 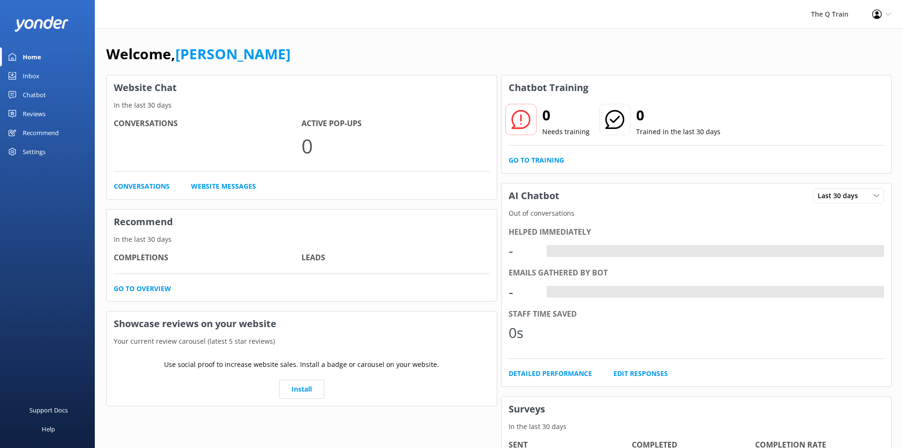 I want to click on a: Edit Responses, so click(x=640, y=373).